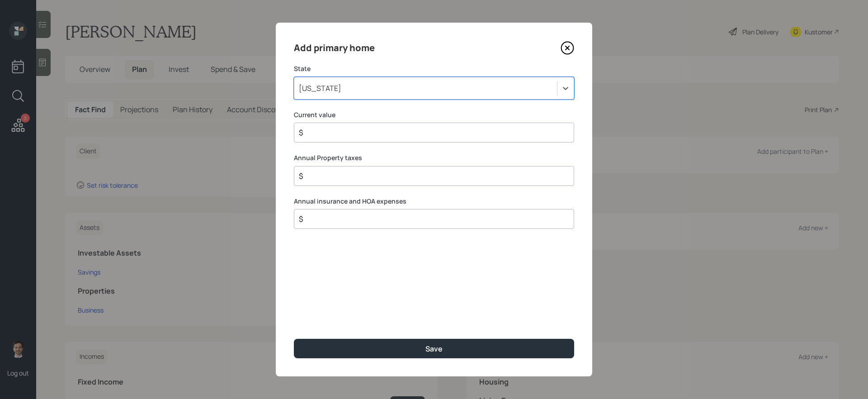 The image size is (868, 399). Describe the element at coordinates (434, 201) in the screenshot. I see `label: Annual insurance and HOA expenses` at that location.